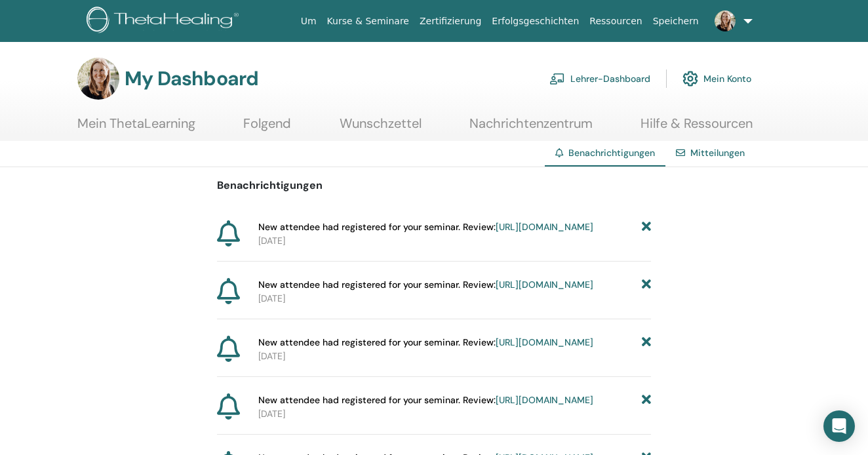 Image resolution: width=868 pixels, height=455 pixels. Describe the element at coordinates (368, 21) in the screenshot. I see `a: Kurse & Seminare` at that location.